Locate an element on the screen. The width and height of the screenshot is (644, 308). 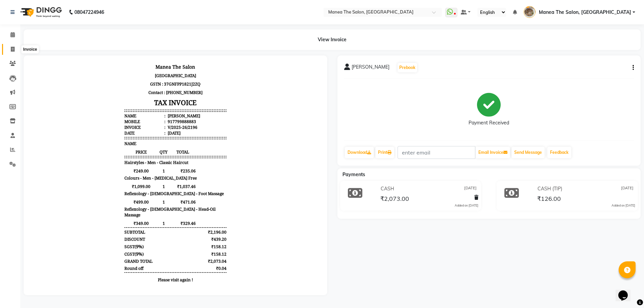
div: Round off is located at coordinates (103, 206).